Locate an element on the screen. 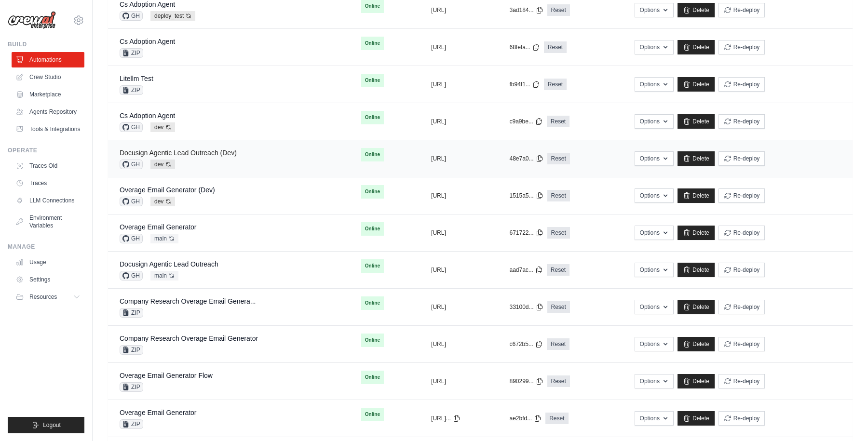  a: Litellm Test is located at coordinates (136, 78).